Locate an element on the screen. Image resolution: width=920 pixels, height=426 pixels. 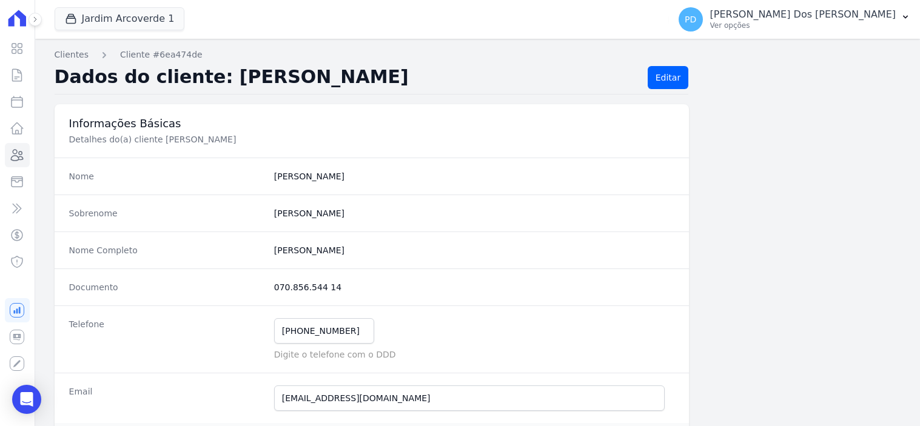
nav: Breadcrumb is located at coordinates (477, 55).